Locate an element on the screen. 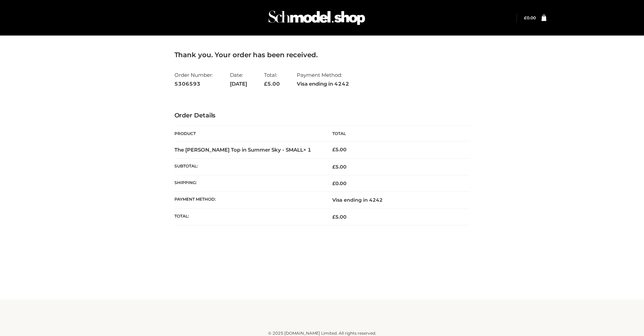 The image size is (644, 336). th: Total: is located at coordinates (248, 217).